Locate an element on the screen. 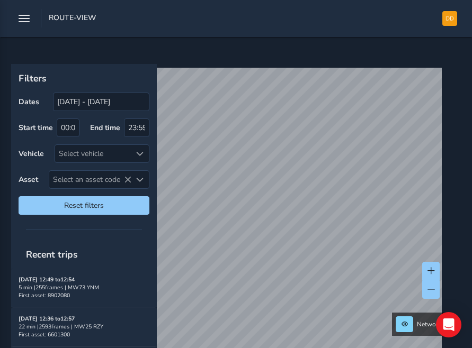  div: 22 min | 2593 frames | MW25 RZY is located at coordinates (84, 327).